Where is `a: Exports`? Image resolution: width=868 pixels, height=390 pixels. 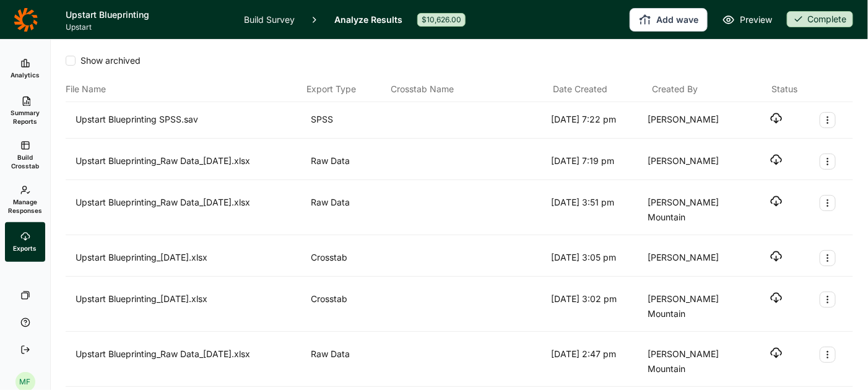 a: Exports is located at coordinates (25, 243).